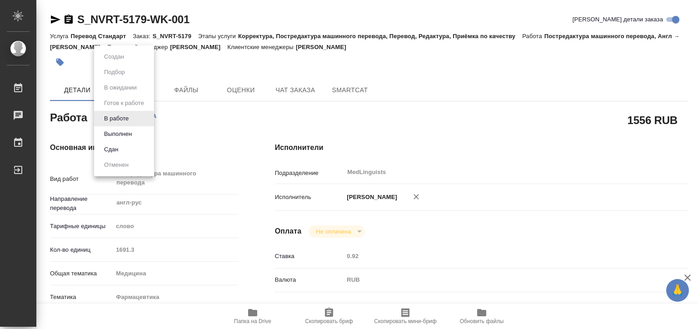 This screenshot has height=329, width=698. Describe the element at coordinates (116, 165) in the screenshot. I see `button: Отменен` at that location.